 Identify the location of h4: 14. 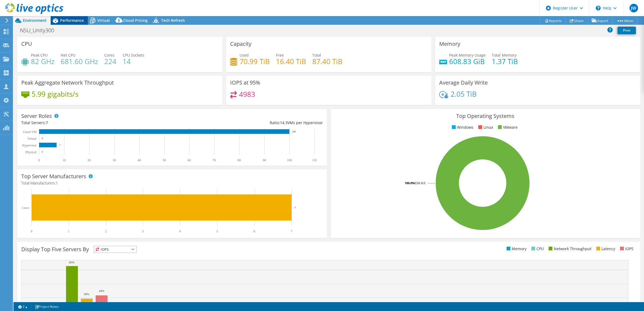
(133, 62).